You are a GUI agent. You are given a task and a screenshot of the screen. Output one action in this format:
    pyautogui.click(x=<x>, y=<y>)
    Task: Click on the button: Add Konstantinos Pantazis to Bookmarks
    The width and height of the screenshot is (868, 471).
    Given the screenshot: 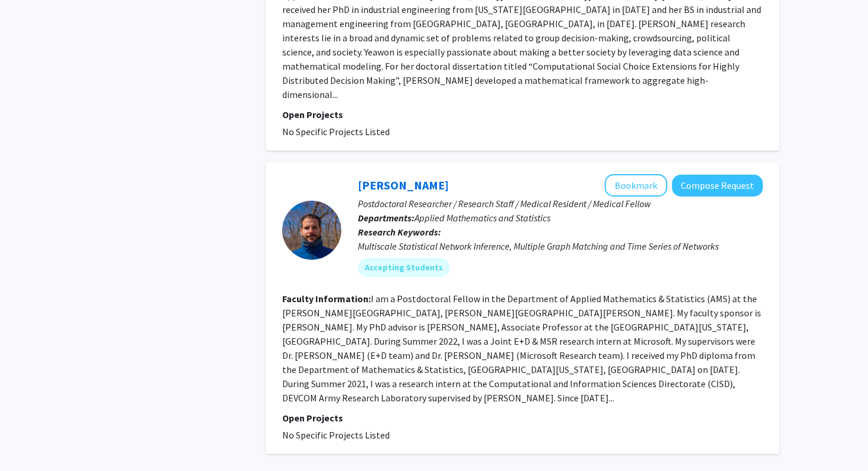 What is the action you would take?
    pyautogui.click(x=635, y=185)
    